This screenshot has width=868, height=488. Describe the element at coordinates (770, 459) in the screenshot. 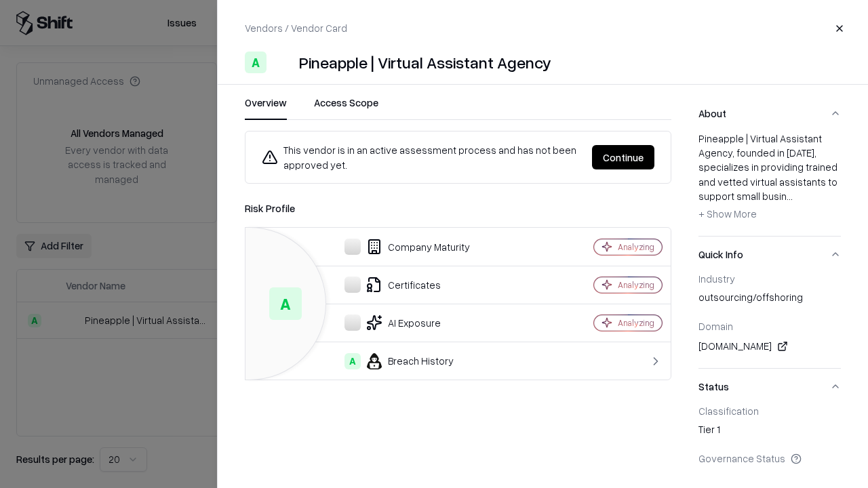

I see `div: Governance Status` at that location.